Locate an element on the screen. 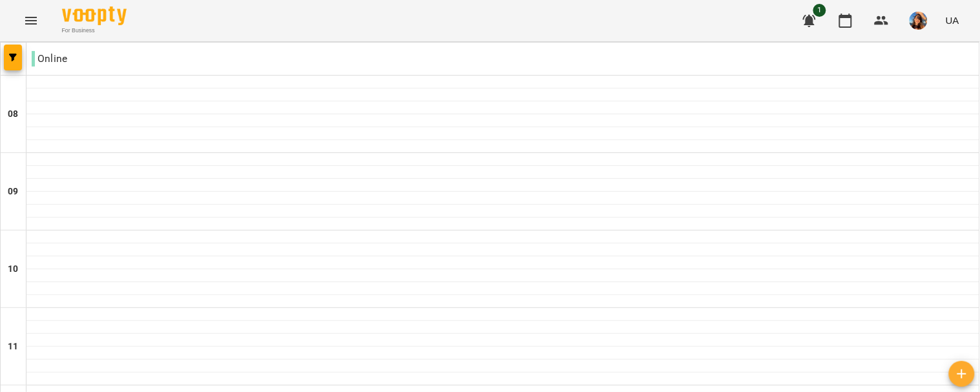 The height and width of the screenshot is (392, 980). img: Voopty Logo is located at coordinates (95, 16).